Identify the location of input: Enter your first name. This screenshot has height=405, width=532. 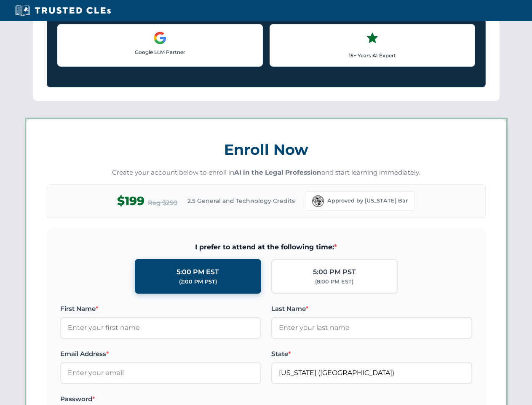
(160, 328).